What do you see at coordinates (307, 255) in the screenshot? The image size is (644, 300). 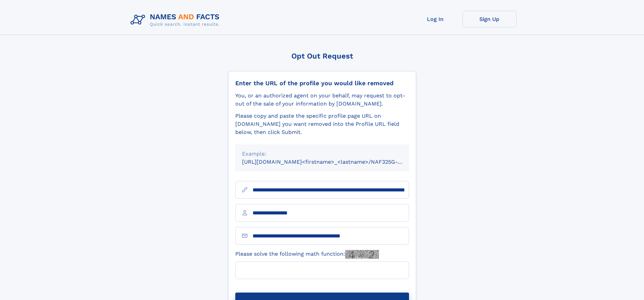 I see `label: Please solve the following math function:` at bounding box center [307, 255].